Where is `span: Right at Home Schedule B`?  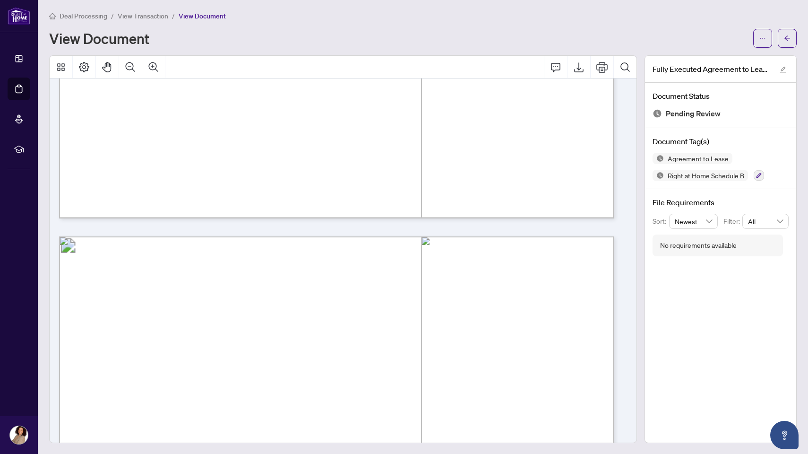 span: Right at Home Schedule B is located at coordinates (706, 175).